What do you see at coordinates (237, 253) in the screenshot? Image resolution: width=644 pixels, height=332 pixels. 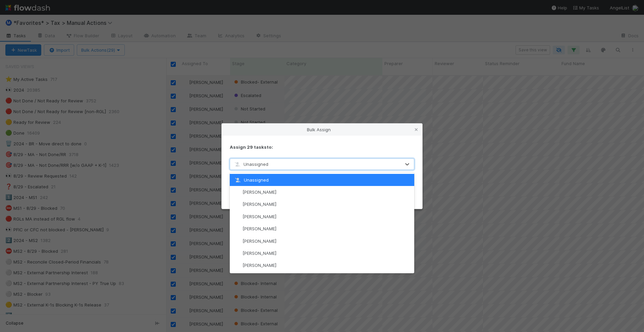 I see `img: avatar_a3f4375a-141d-47ac-a212-32189532ae09.png` at bounding box center [237, 253].